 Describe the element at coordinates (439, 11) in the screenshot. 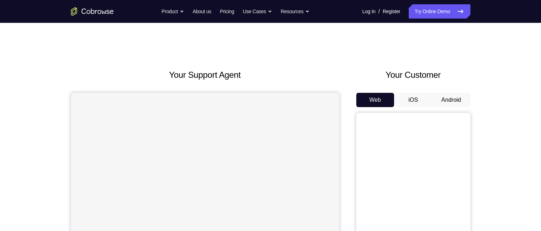

I see `a: Try Online Demo` at that location.